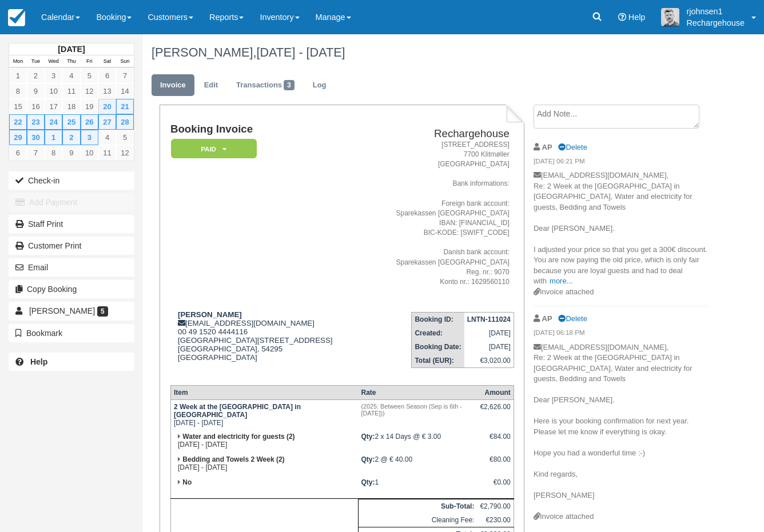 This screenshot has width=764, height=532. I want to click on button: Copy Booking, so click(71, 289).